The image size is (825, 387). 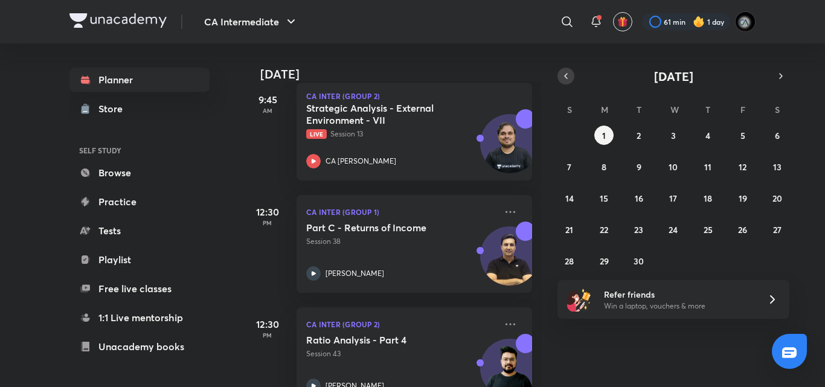 What do you see at coordinates (678, 306) in the screenshot?
I see `p: Win a laptop, vouchers & more` at bounding box center [678, 306].